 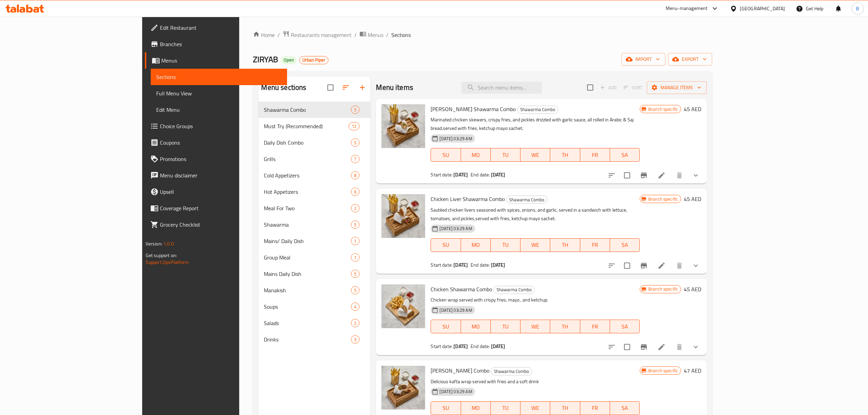 I want to click on span: 12, so click(x=354, y=126).